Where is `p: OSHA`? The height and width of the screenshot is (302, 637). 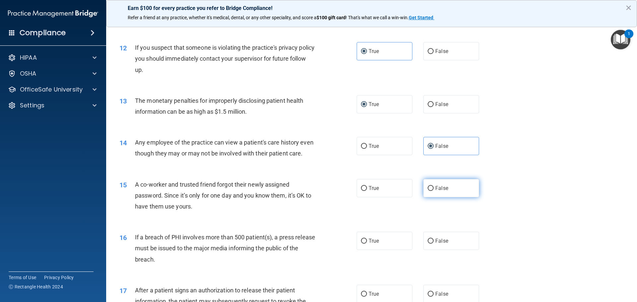
p: OSHA is located at coordinates (28, 74).